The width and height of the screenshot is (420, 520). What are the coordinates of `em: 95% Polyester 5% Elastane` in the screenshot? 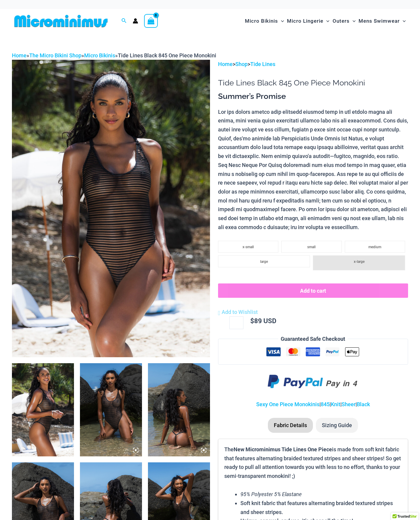 It's located at (271, 494).